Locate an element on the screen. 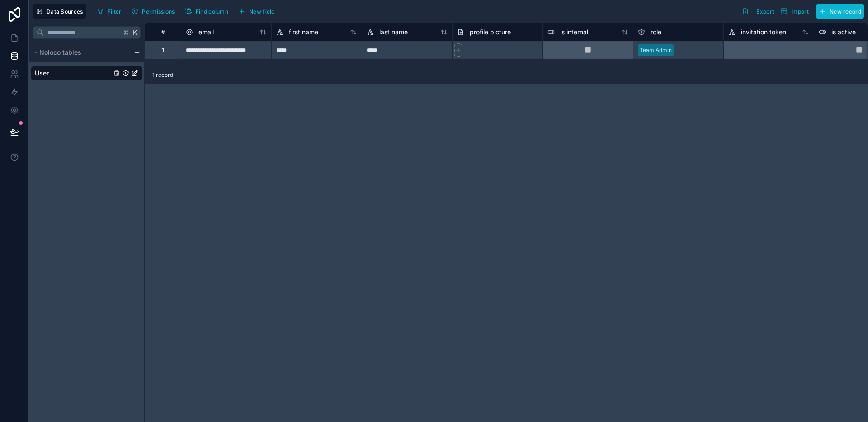 This screenshot has height=422, width=868. span: 1 record is located at coordinates (163, 75).